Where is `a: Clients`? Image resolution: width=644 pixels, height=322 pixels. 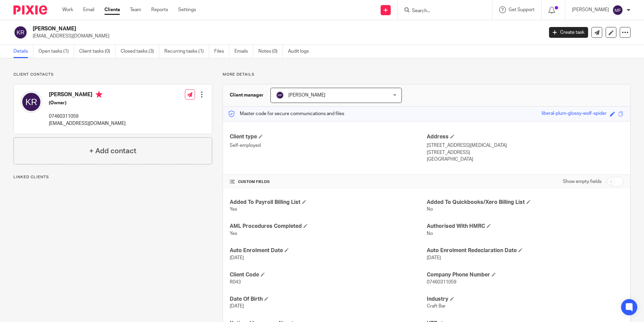 a: Clients is located at coordinates (112, 10).